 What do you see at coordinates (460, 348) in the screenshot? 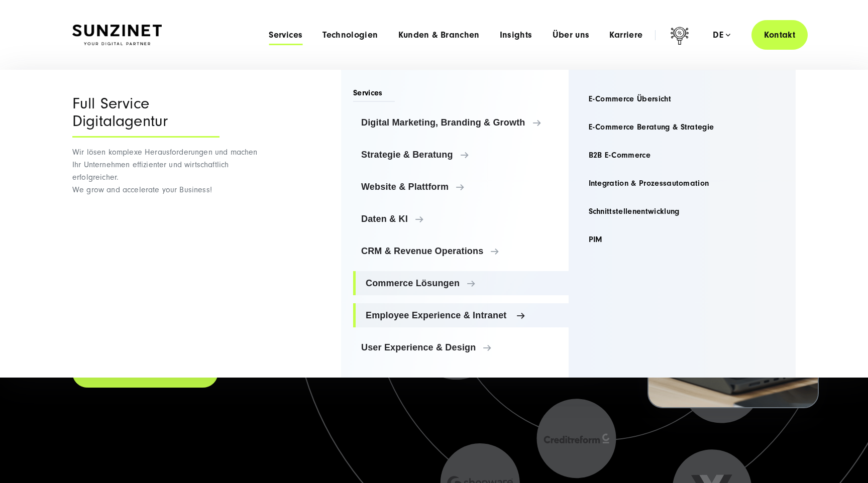
I see `a: User Experience & Design` at bounding box center [460, 348].